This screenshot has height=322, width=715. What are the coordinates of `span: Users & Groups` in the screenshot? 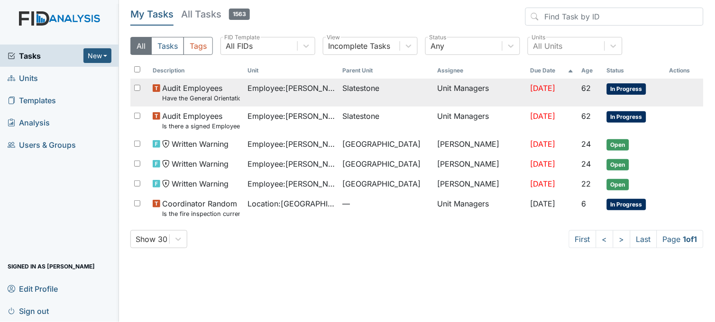 It's located at (42, 145).